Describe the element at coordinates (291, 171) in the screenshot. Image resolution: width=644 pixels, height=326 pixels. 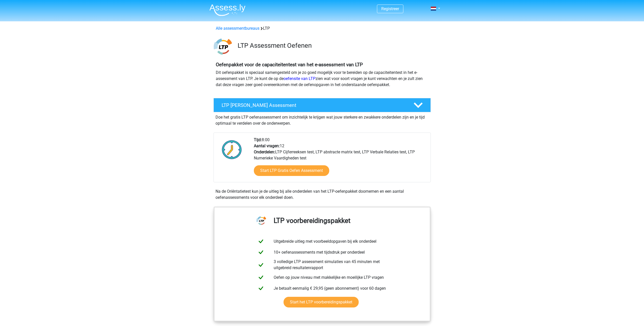
I see `a: Start LTP Gratis Oefen Assessment` at that location.